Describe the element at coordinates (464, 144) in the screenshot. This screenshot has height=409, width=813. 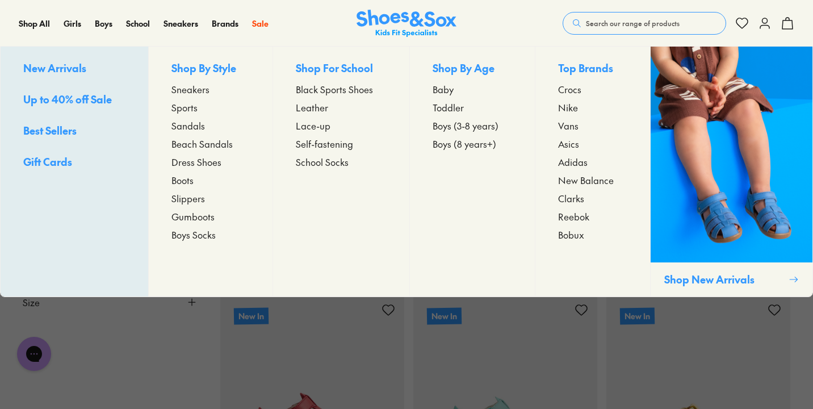
I see `span: Boys (8 years+)` at that location.